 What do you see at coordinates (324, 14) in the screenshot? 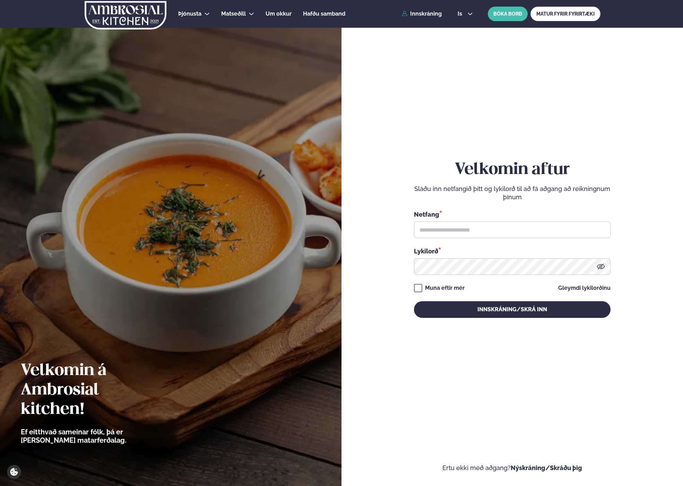
I see `a: Hafðu samband` at bounding box center [324, 14].